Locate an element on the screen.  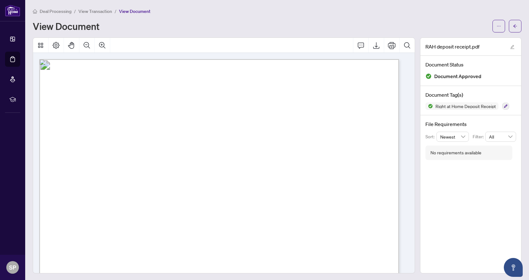
p: Filter: is located at coordinates (479, 137).